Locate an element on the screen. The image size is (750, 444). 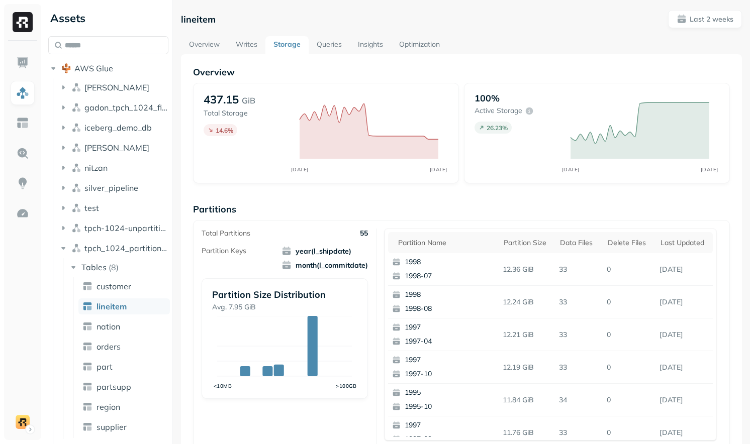
button: AWS Glue is located at coordinates (108, 68).